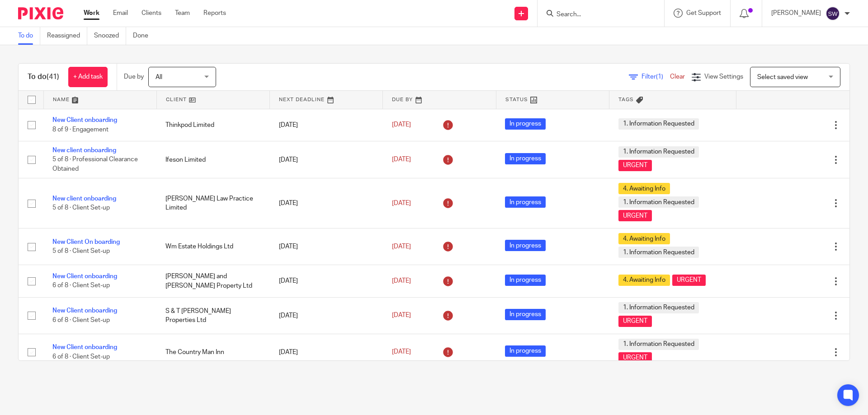 The width and height of the screenshot is (868, 415). I want to click on td: The Country Man Inn, so click(213, 352).